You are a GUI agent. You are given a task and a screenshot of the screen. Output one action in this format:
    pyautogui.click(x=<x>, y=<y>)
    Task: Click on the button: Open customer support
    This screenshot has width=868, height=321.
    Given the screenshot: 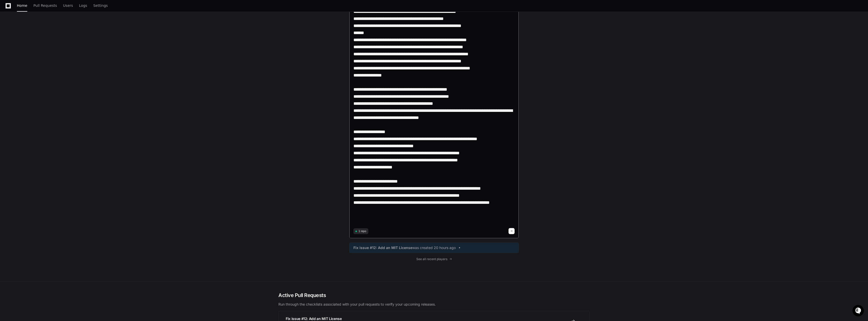 What is the action you would take?
    pyautogui.click(x=6, y=6)
    